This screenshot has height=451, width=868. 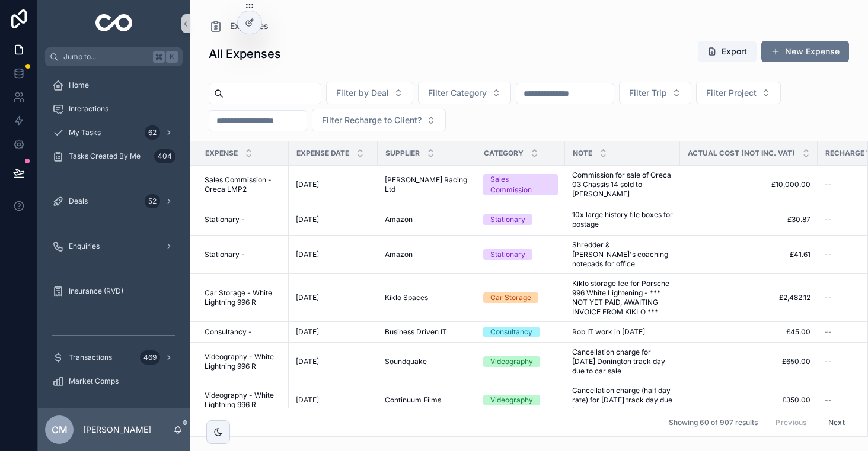 I want to click on span: Continuum Films, so click(x=412, y=400).